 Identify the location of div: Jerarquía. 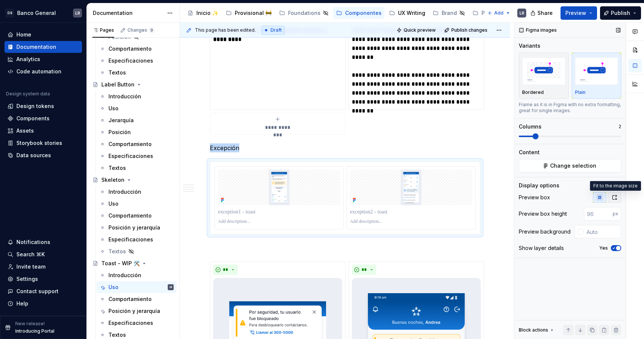
(121, 121).